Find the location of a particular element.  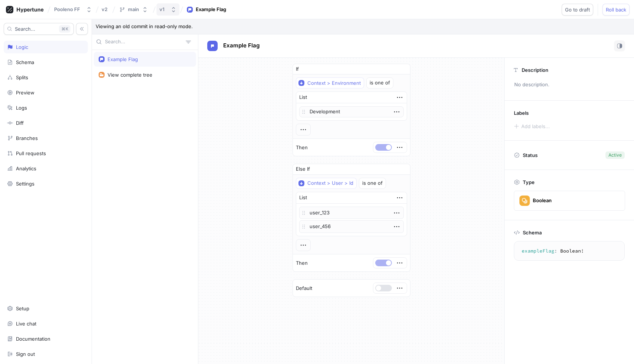

p: If is located at coordinates (297, 69).